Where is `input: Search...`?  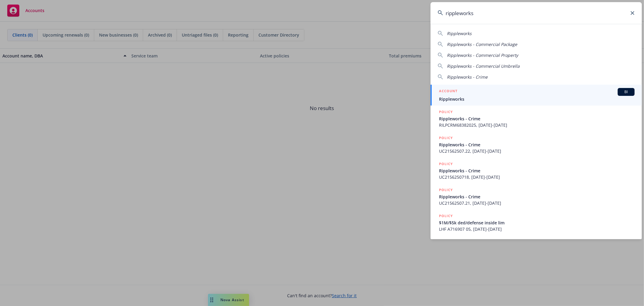
input: Search... is located at coordinates (536, 13).